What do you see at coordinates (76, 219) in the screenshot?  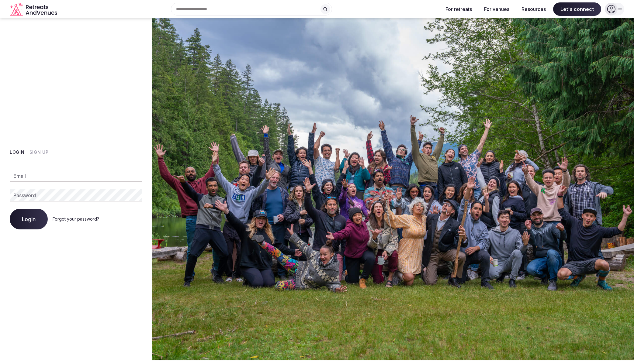 I see `a: Forgot your password?` at bounding box center [76, 219].